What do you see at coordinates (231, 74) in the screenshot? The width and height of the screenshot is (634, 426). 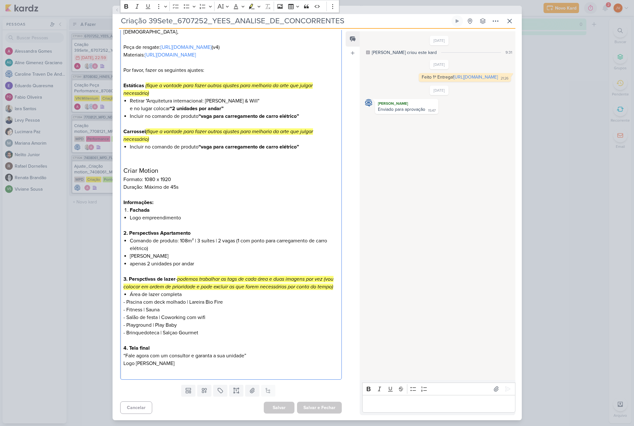 I see `p: Por favor, fazer os seguintes ajustes:` at bounding box center [231, 74].